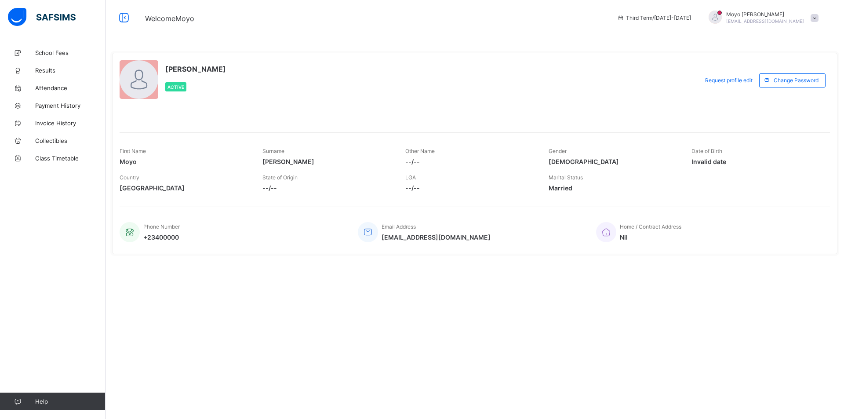 This screenshot has width=844, height=419. I want to click on span: Married, so click(613, 188).